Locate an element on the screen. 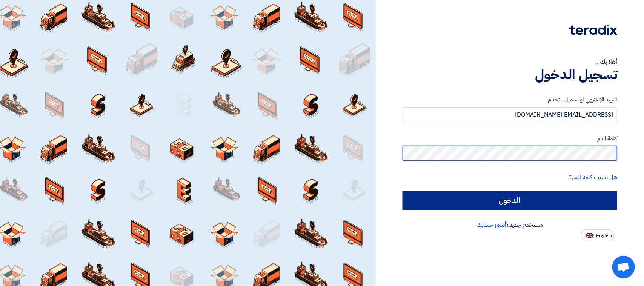 The height and width of the screenshot is (286, 644). a: أنشئ حسابك is located at coordinates (491, 225).